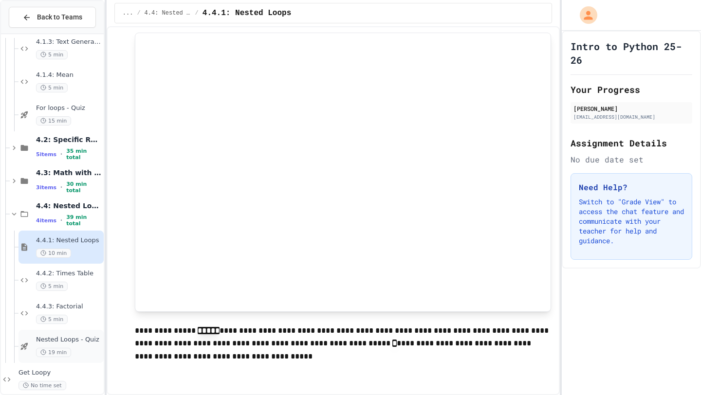 The width and height of the screenshot is (701, 395). I want to click on span: 15 min, so click(54, 121).